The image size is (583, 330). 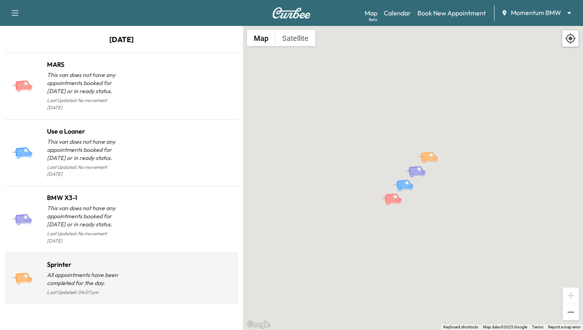 What do you see at coordinates (564, 326) in the screenshot?
I see `a: Report a map error` at bounding box center [564, 326].